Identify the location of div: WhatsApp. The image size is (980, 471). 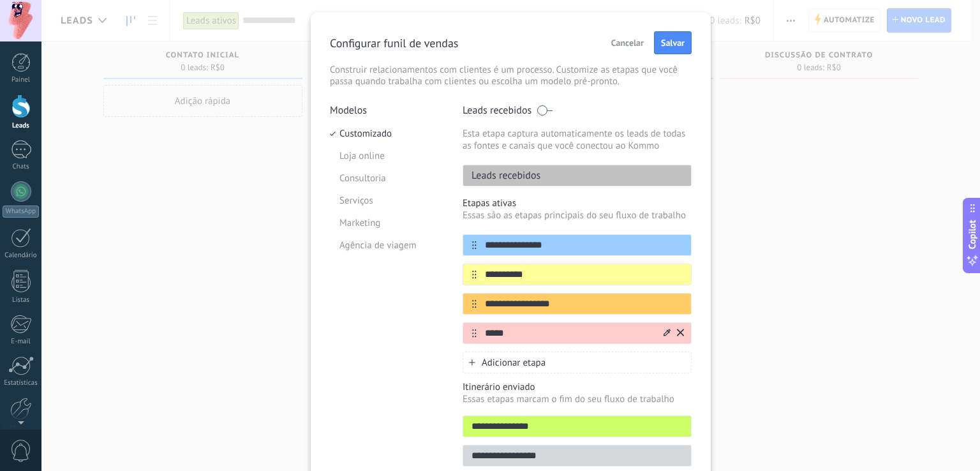
(20, 211).